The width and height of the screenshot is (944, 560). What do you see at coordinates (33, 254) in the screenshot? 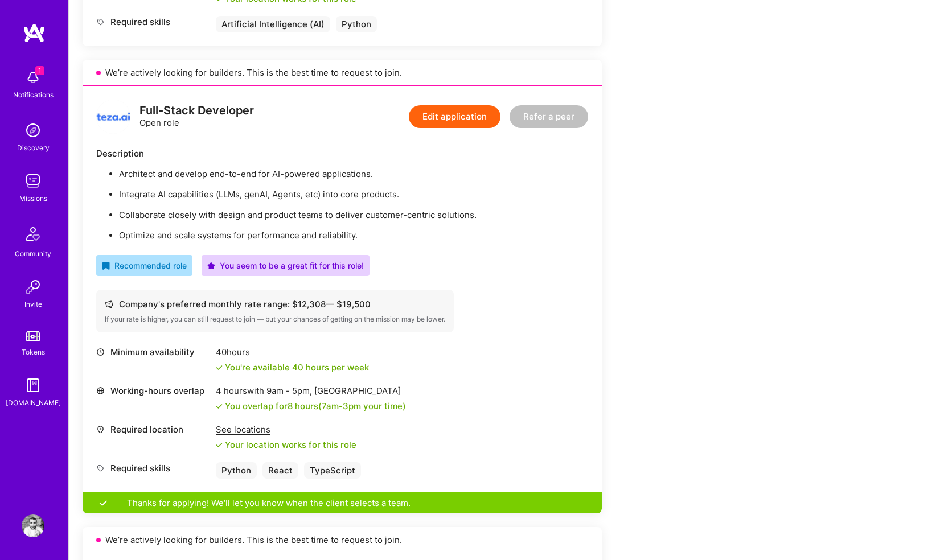
I see `div: Community` at bounding box center [33, 254].